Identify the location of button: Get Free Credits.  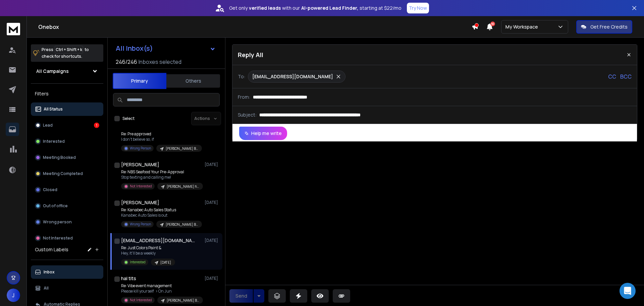
(604, 27).